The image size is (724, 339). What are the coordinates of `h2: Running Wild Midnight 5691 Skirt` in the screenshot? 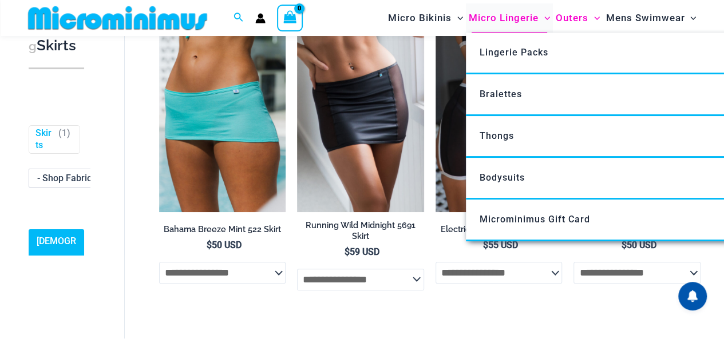 It's located at (361, 231).